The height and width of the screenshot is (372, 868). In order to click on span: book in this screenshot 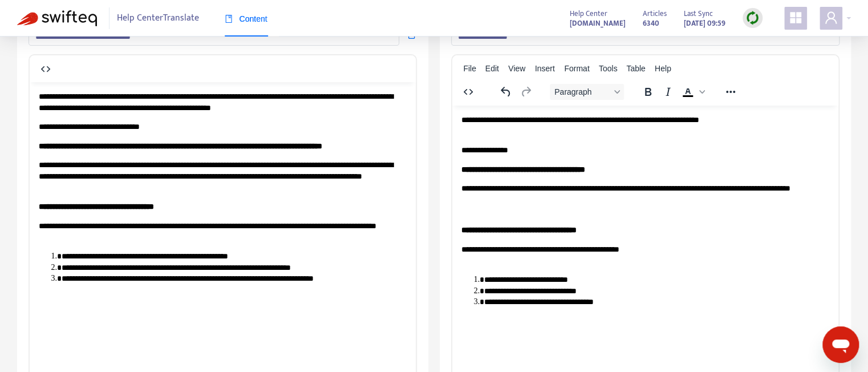, I will do `click(229, 19)`.